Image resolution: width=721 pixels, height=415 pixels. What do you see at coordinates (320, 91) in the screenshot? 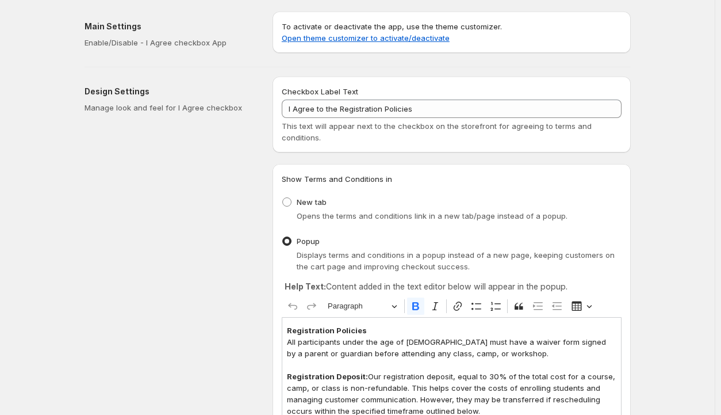
I see `span: Checkbox Label Text` at bounding box center [320, 91].